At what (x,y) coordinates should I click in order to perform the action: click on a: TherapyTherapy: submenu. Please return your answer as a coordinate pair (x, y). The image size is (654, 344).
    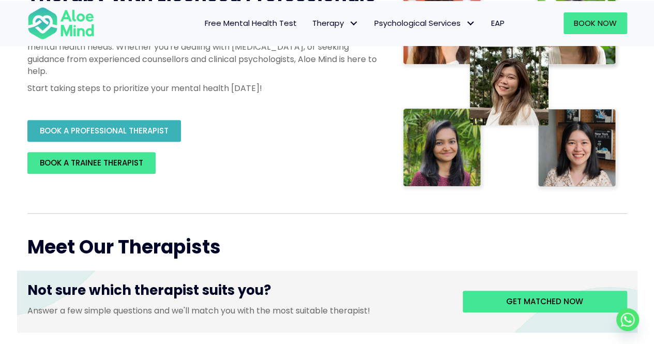
    Looking at the image, I should click on (336, 23).